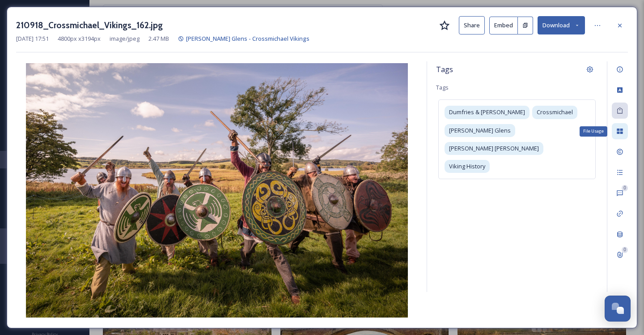 The height and width of the screenshot is (335, 644). Describe the element at coordinates (618, 309) in the screenshot. I see `button: Open Chat` at that location.